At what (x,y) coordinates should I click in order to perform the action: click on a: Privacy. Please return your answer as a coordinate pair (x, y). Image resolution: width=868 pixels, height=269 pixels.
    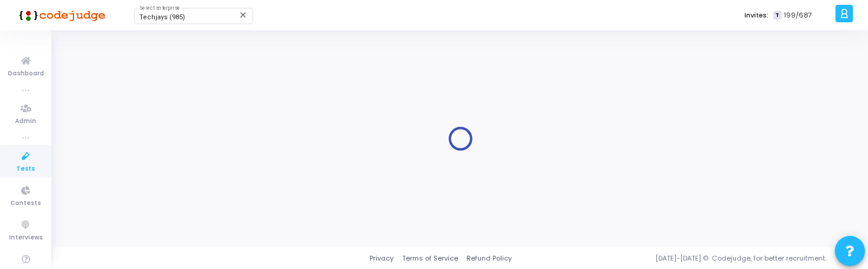
    Looking at the image, I should click on (381, 258).